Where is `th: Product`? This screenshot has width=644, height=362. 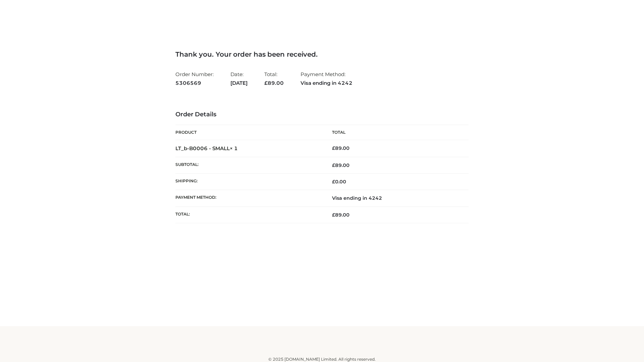 th: Product is located at coordinates (248, 133).